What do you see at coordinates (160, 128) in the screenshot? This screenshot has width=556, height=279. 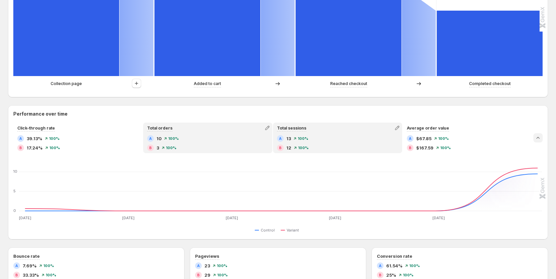 I see `span: Total orders` at bounding box center [160, 128].